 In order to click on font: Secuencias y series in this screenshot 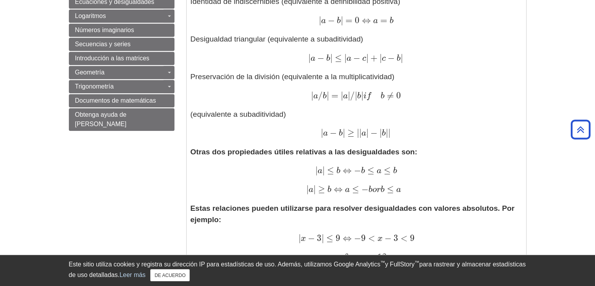, I will do `click(103, 44)`.